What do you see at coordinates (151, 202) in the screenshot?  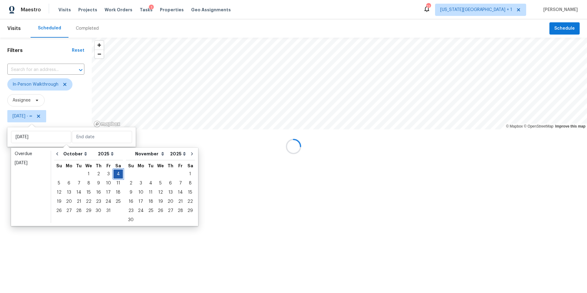 I see `div: Tue Nov 18 2025` at bounding box center [151, 202].